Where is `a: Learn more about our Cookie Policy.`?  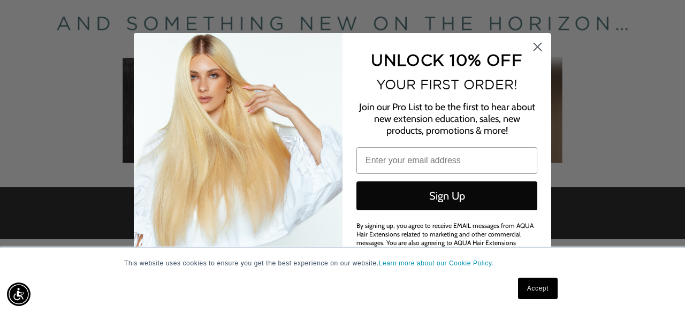 a: Learn more about our Cookie Policy. is located at coordinates (436, 263).